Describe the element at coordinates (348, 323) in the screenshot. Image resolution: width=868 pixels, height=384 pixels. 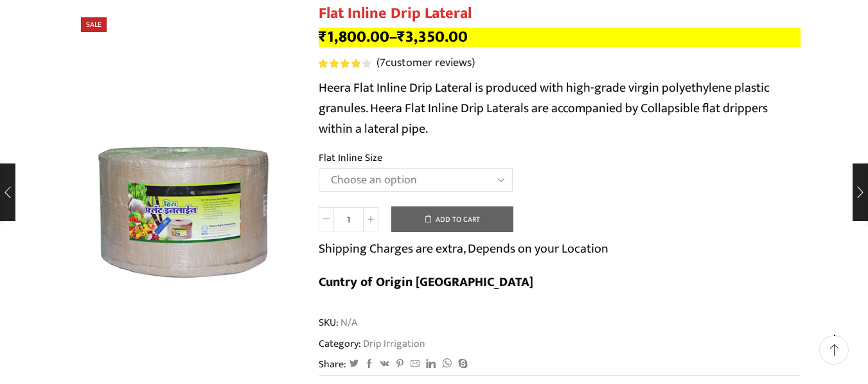
I see `span: N/A` at that location.